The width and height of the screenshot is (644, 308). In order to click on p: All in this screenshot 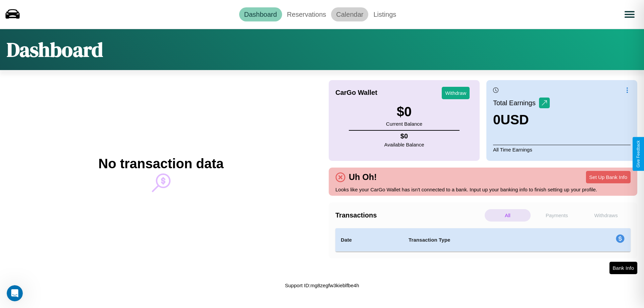, I will do `click(508, 215)`.